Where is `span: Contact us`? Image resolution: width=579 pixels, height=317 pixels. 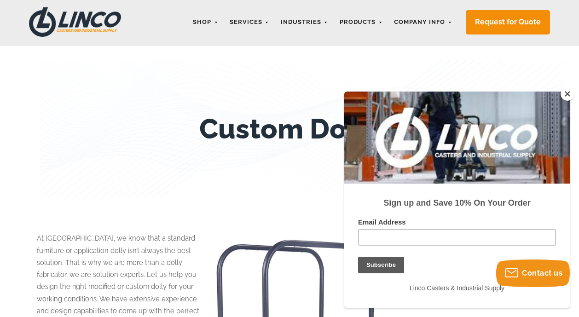 span: Contact us is located at coordinates (542, 273).